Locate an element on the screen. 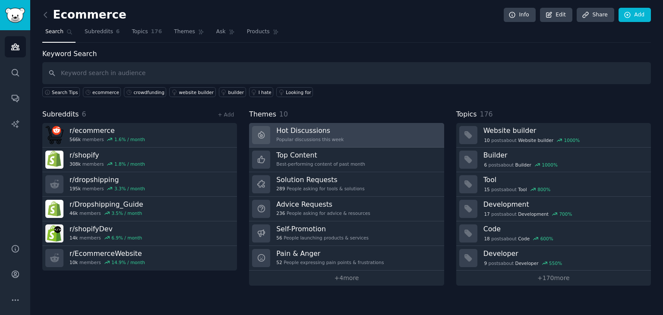 This screenshot has width=663, height=315. a: crowdfunding is located at coordinates (145, 92).